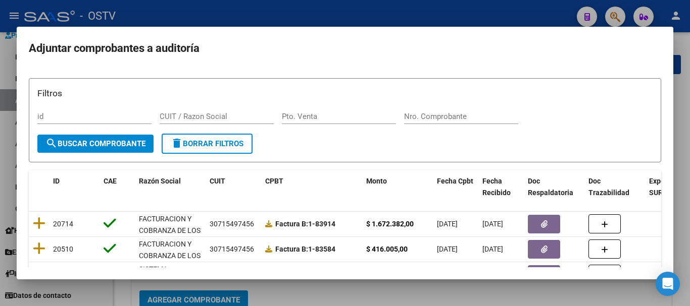  What do you see at coordinates (554, 187) in the screenshot?
I see `datatable-header-cell: Doc Respaldatoria` at bounding box center [554, 187].